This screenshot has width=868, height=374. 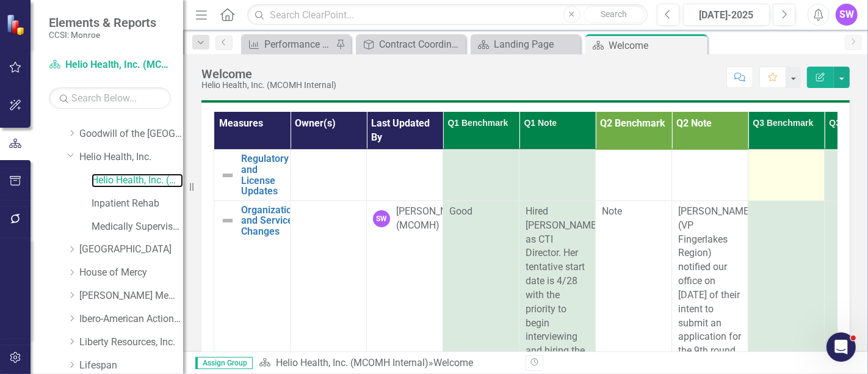 I want to click on span: Assign Group, so click(x=224, y=362).